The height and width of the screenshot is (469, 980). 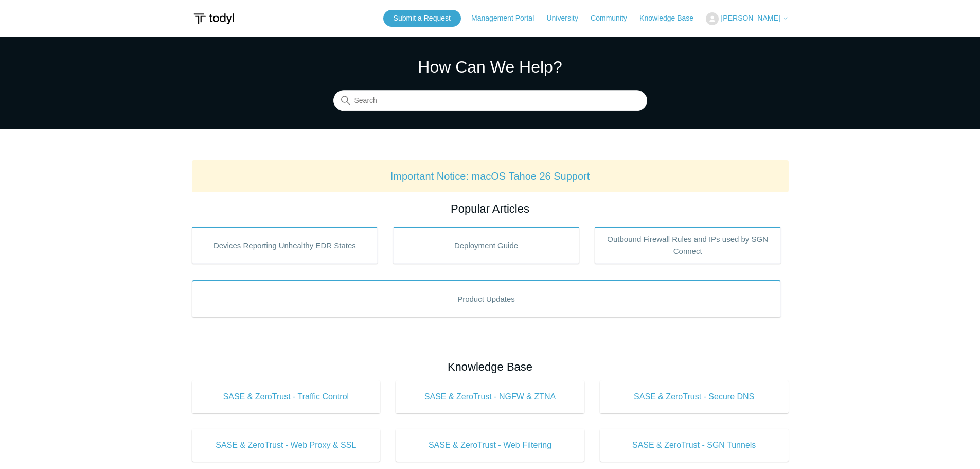 I want to click on a: Devices Reporting Unhealthy EDR States, so click(x=285, y=245).